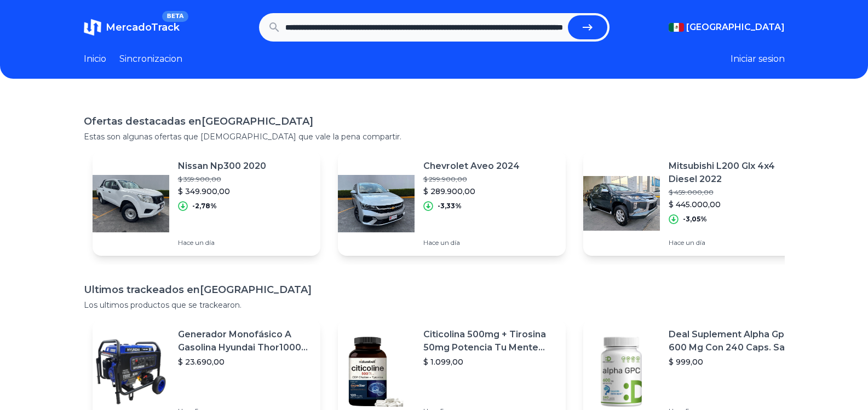 The height and width of the screenshot is (410, 868). Describe the element at coordinates (490, 362) in the screenshot. I see `p: $ 1.099,00` at that location.